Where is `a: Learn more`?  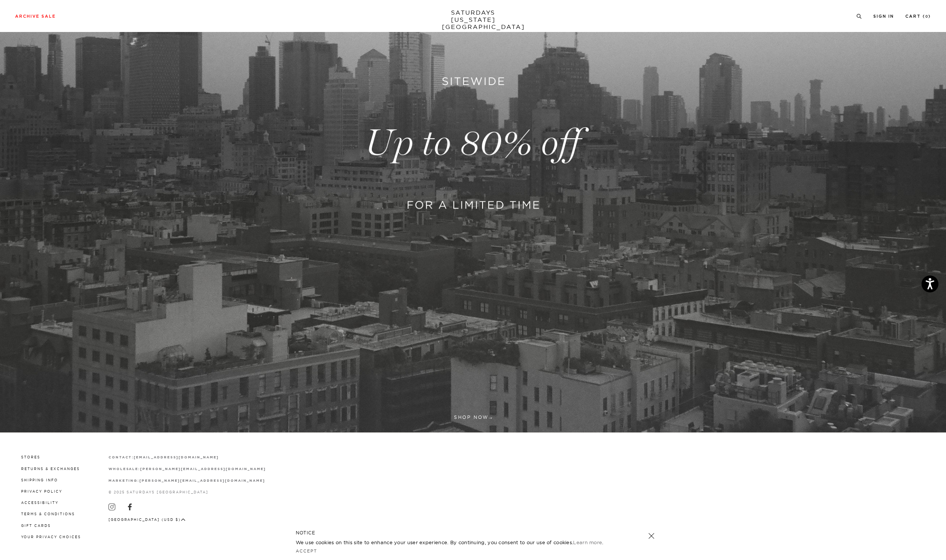
a: Learn more is located at coordinates (588, 542).